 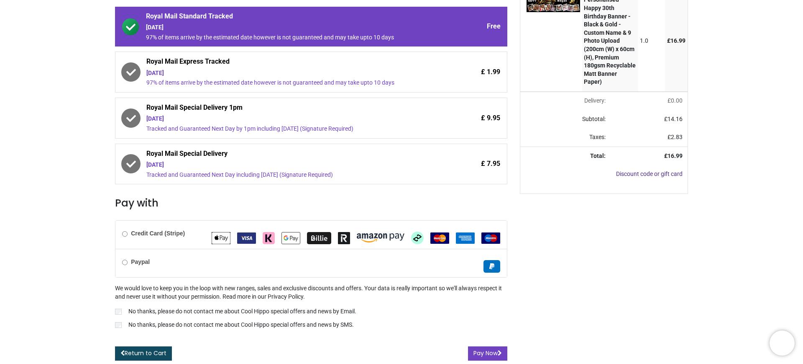 I want to click on div: We would love to keep you in the loop with new ranges, sales and exclusive discounts and offers. ..., so click(x=311, y=307).